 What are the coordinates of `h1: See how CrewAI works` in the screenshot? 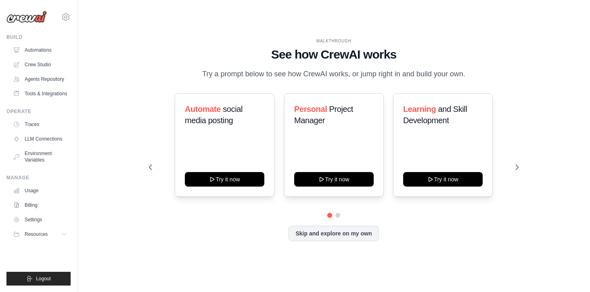 It's located at (334, 54).